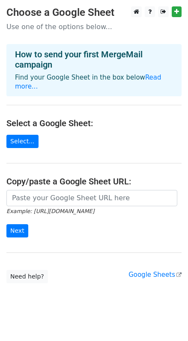 The image size is (188, 341). What do you see at coordinates (94, 12) in the screenshot?
I see `h3: Choose a Google Sheet` at bounding box center [94, 12].